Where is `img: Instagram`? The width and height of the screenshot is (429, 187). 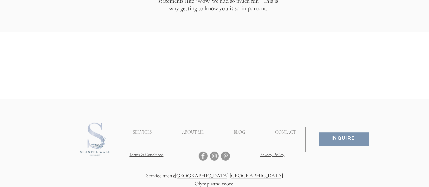
img: Instagram is located at coordinates (214, 156).